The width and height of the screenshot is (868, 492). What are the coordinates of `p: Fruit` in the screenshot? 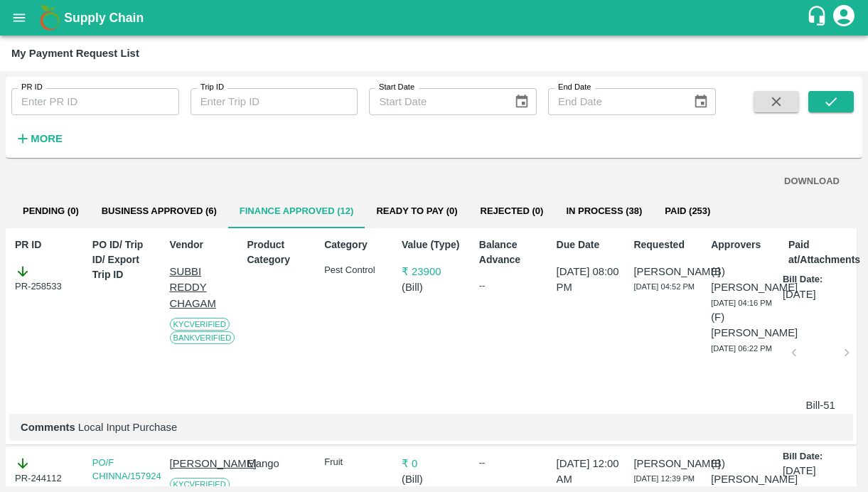 It's located at (356, 462).